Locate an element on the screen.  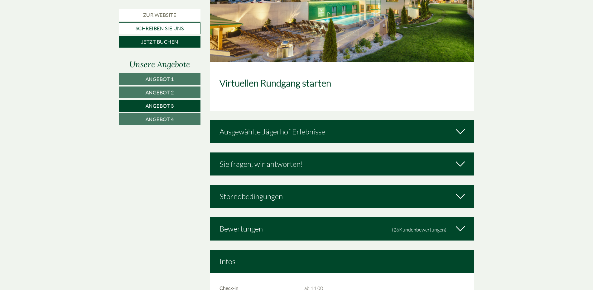
small: (26 ) is located at coordinates (419, 230).